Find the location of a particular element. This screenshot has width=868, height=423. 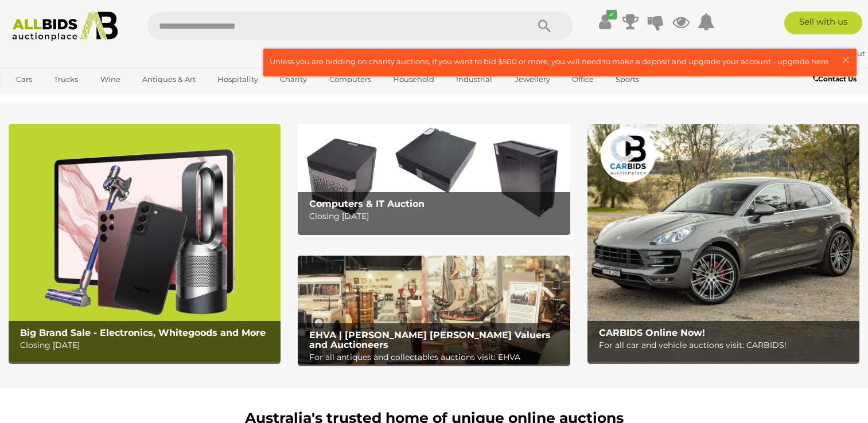

a: Big Brand Sale - Electronics, Whitegoods and More Big Brand Sale - Electronics, Whitegoods and Mo... is located at coordinates (145, 244).